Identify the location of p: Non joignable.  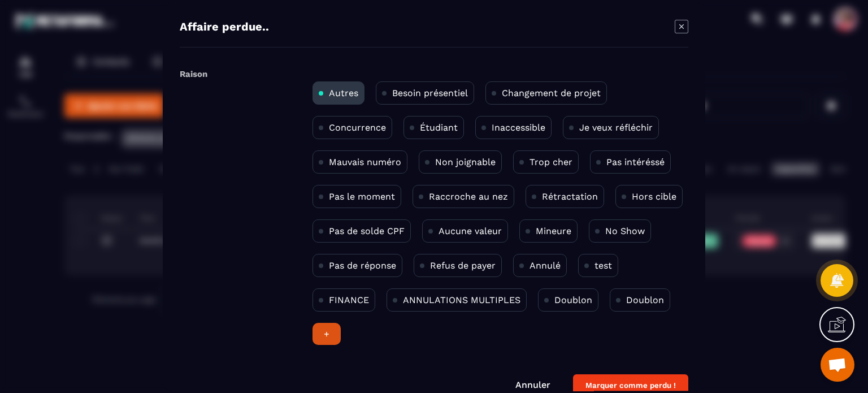
(465, 162).